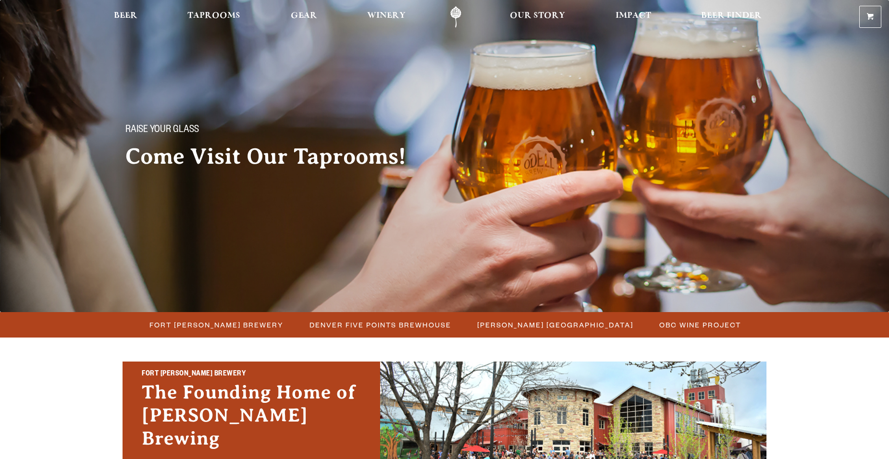 The height and width of the screenshot is (459, 889). What do you see at coordinates (275, 157) in the screenshot?
I see `h2: Come Visit Our Taprooms!` at bounding box center [275, 157].